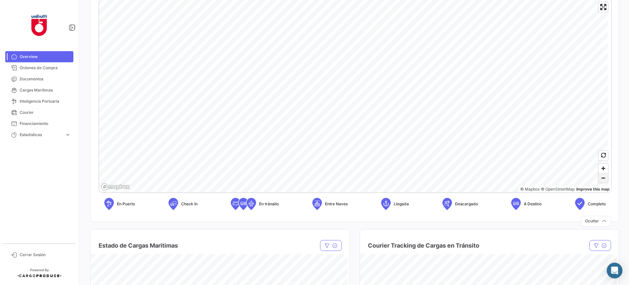 This screenshot has width=629, height=285. I want to click on span: Check In, so click(189, 204).